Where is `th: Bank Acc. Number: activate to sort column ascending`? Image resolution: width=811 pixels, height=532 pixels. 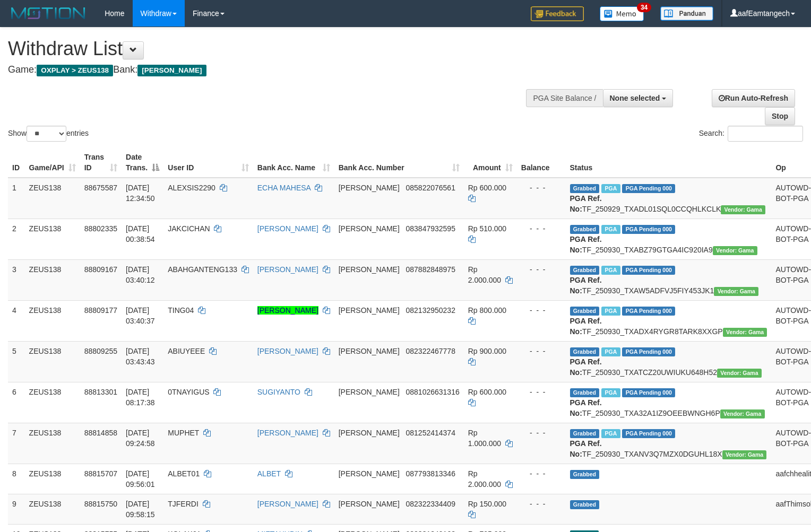
th: Bank Acc. Number: activate to sort column ascending is located at coordinates (399, 162).